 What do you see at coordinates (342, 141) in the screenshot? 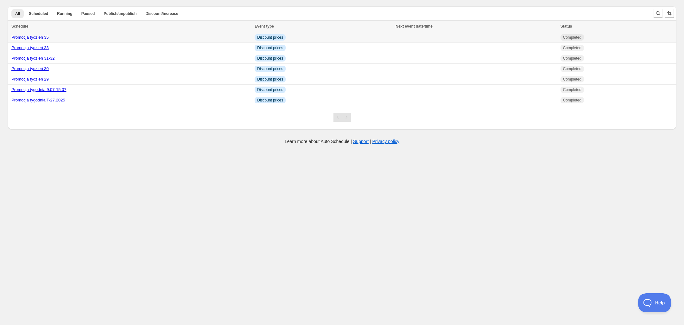
I see `p: Learn more about Auto Schedule | |` at bounding box center [342, 141].